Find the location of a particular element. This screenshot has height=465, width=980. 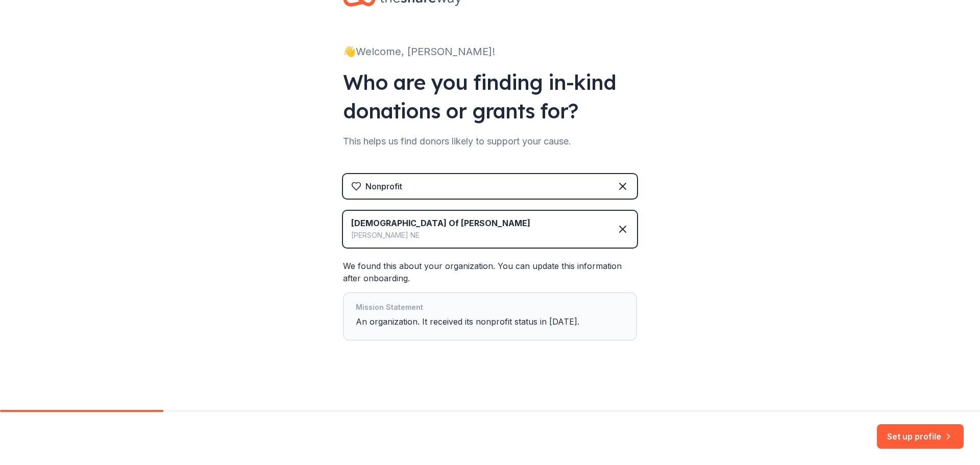

div: Mission Statement is located at coordinates (490, 308).